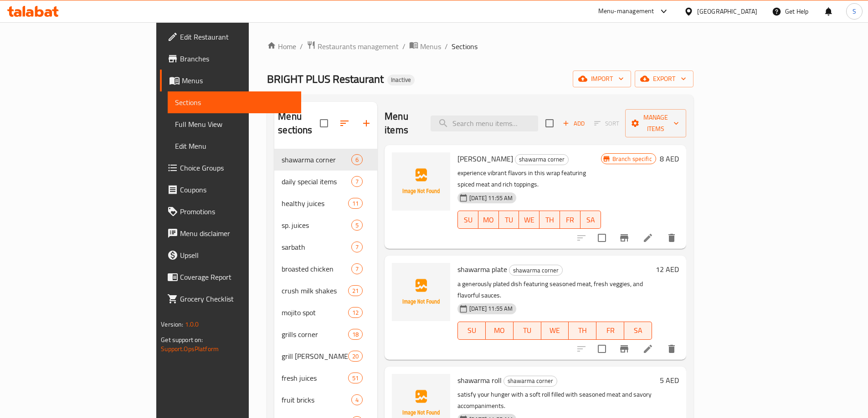 The width and height of the screenshot is (868, 418). Describe the element at coordinates (326, 269) in the screenshot. I see `div: broasted chicken7` at that location.